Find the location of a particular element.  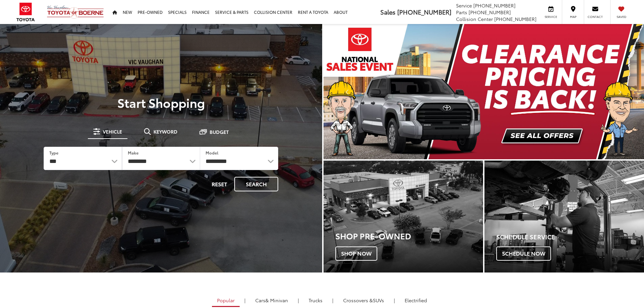

span: Shop Now is located at coordinates (356, 254).